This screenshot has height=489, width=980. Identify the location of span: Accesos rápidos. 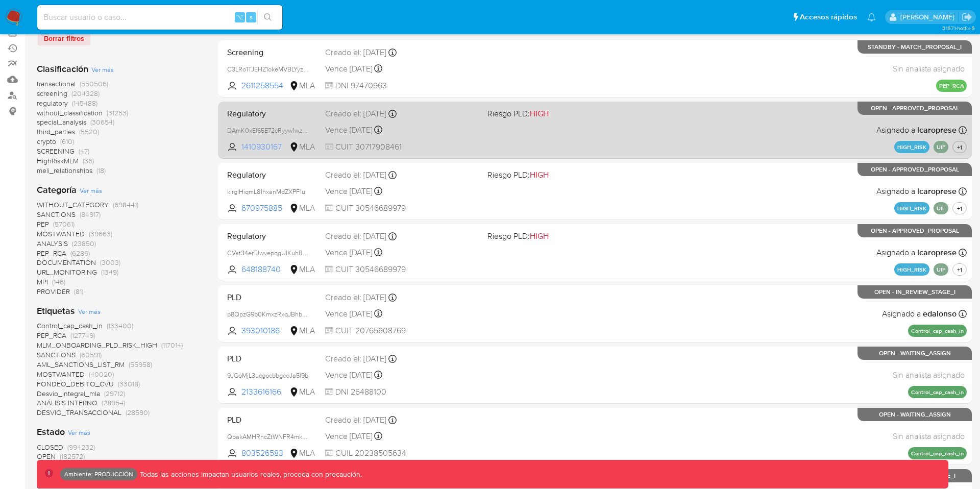
(829, 17).